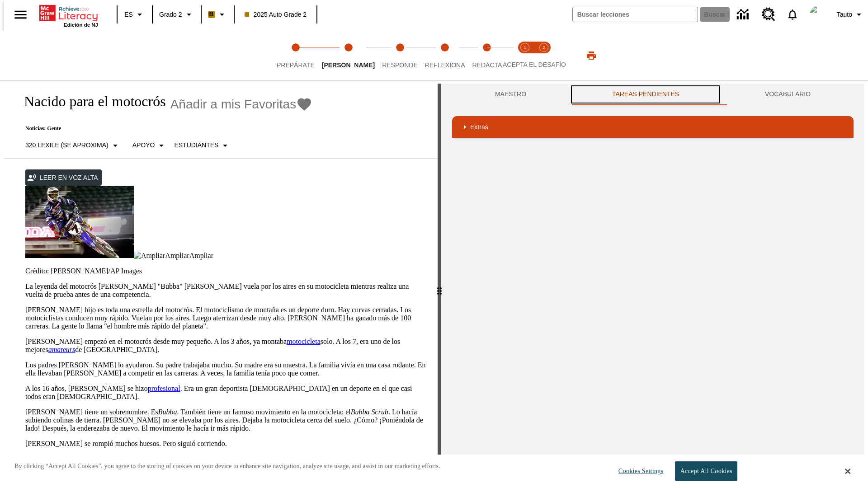 The height and width of the screenshot is (488, 868). Describe the element at coordinates (197, 145) in the screenshot. I see `p: Estudiantes` at that location.